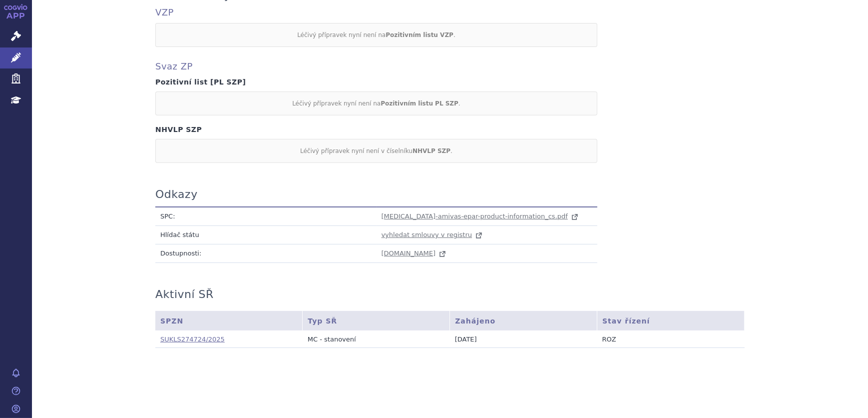 This screenshot has height=418, width=868. What do you see at coordinates (419, 35) in the screenshot?
I see `strong: Pozitivním listu VZP` at bounding box center [419, 35].